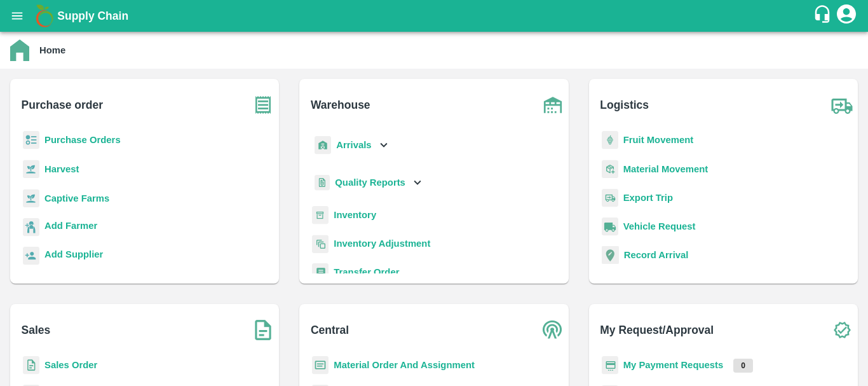 This screenshot has width=868, height=386. What do you see at coordinates (31, 364) in the screenshot?
I see `img: sales` at bounding box center [31, 364].